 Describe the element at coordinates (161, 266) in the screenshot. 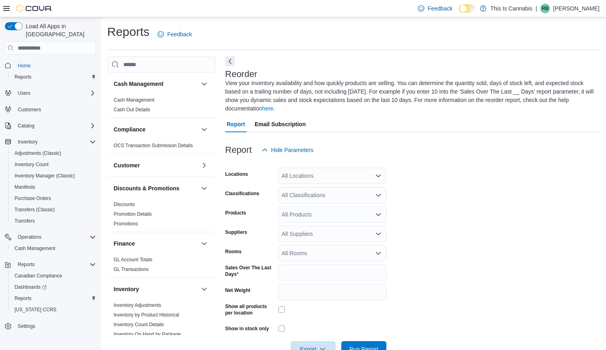

I see `div: Finance` at that location.